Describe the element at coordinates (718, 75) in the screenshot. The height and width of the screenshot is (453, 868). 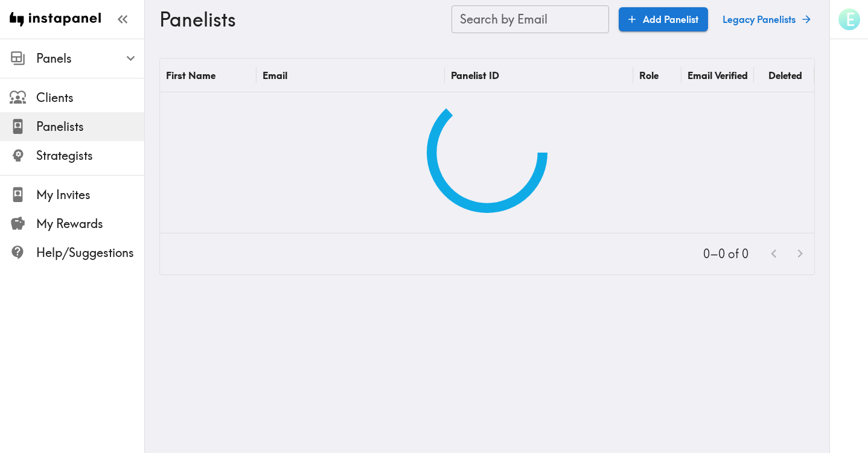
I see `div: Email Verified` at that location.